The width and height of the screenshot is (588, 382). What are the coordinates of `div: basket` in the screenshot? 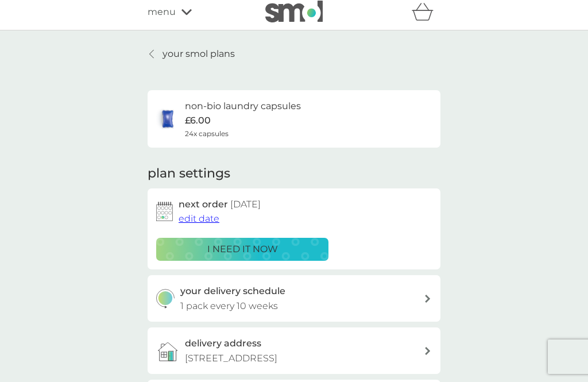 It's located at (426, 12).